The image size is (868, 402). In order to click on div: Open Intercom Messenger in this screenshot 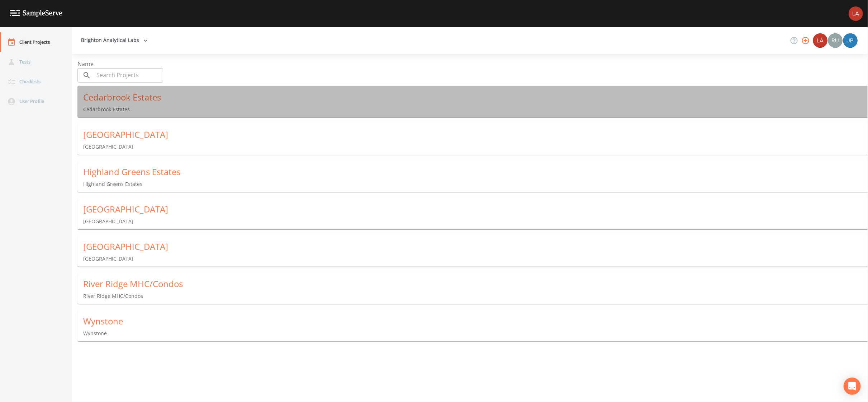, I will do `click(853, 386)`.